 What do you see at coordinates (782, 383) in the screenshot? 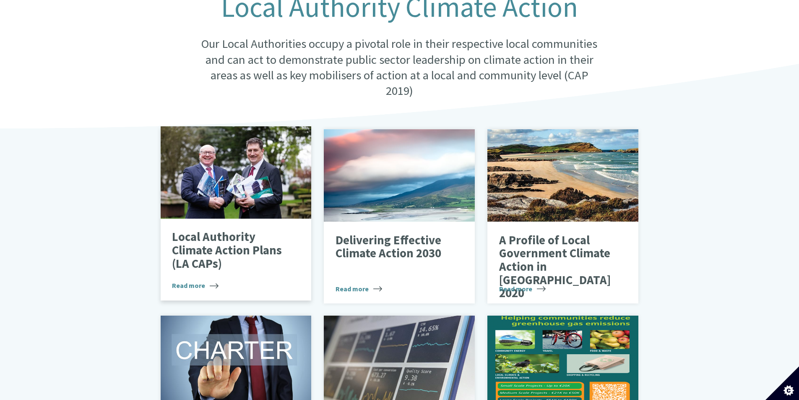
I see `button: Set cookie preferences` at bounding box center [782, 383].